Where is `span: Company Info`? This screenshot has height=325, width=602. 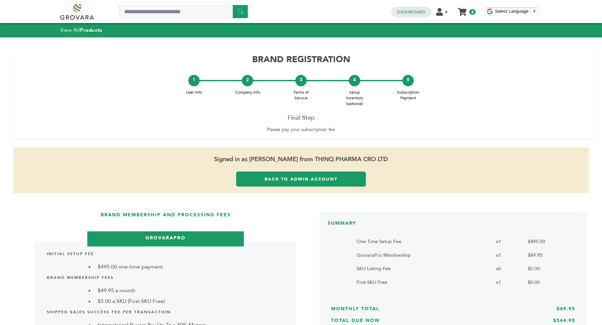 span: Company Info is located at coordinates (248, 92).